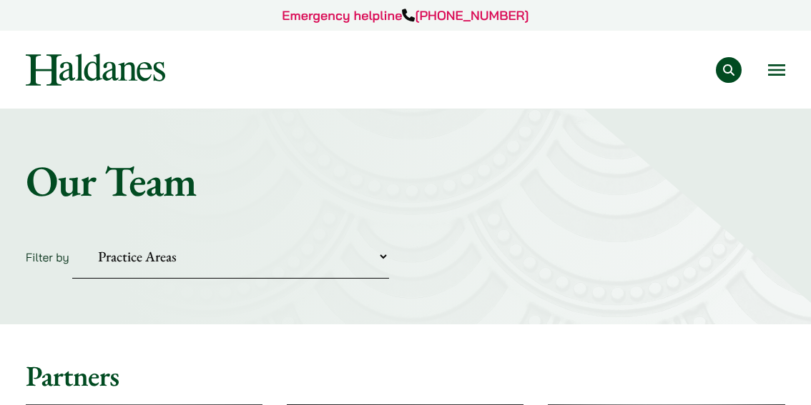 The width and height of the screenshot is (811, 405). Describe the element at coordinates (47, 257) in the screenshot. I see `label: Filter by` at that location.